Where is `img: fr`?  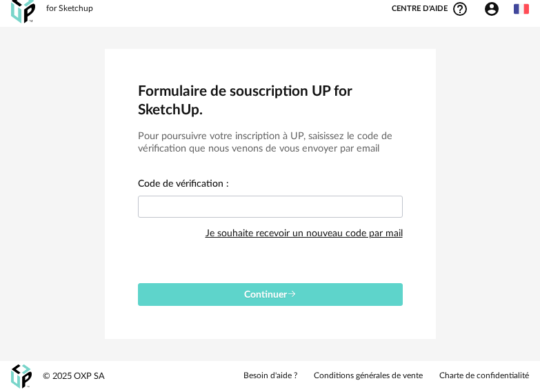 img: fr is located at coordinates (522, 9).